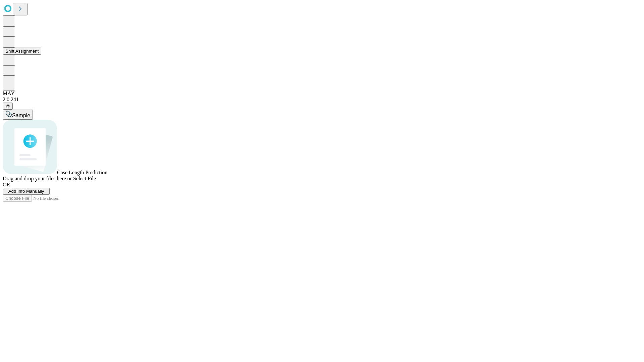  Describe the element at coordinates (22, 51) in the screenshot. I see `button: Shift Assignment` at that location.